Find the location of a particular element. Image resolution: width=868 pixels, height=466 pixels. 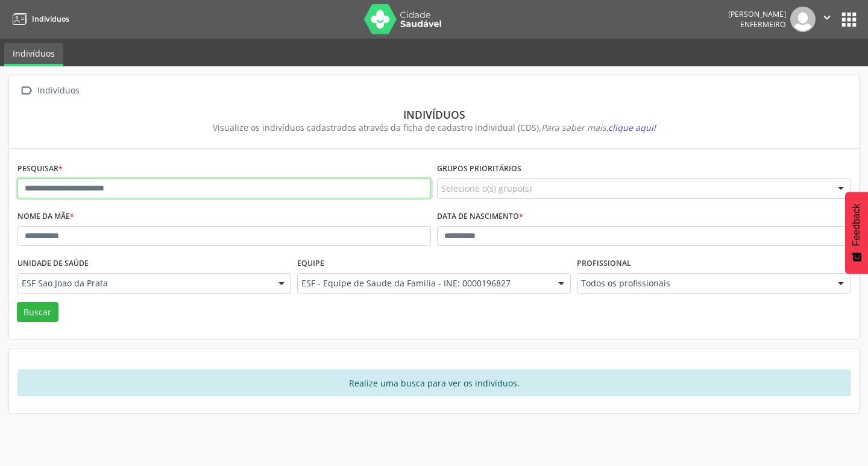

div: Realize uma busca para ver os indivíduos. is located at coordinates (434, 383).